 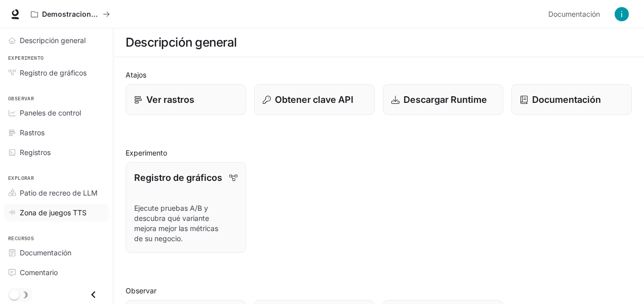 I want to click on button: Todos los espacios de trabajo, so click(x=70, y=14).